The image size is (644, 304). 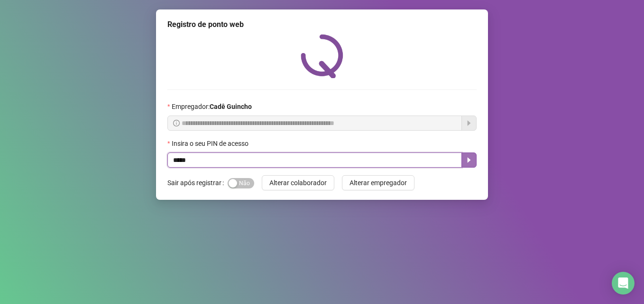 I want to click on strong: Cadê Guincho, so click(x=230, y=106).